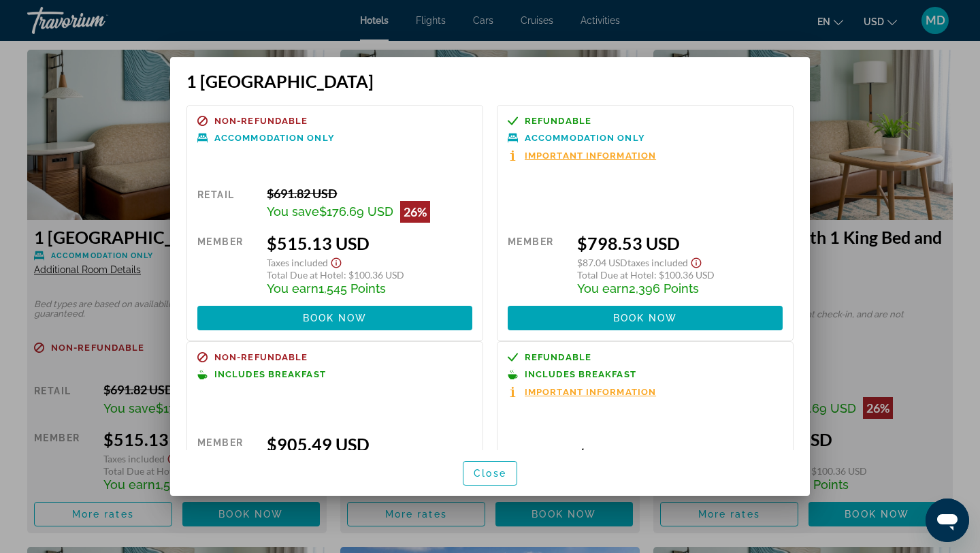  What do you see at coordinates (370, 243) in the screenshot?
I see `div: $515.13 USD` at bounding box center [370, 243].